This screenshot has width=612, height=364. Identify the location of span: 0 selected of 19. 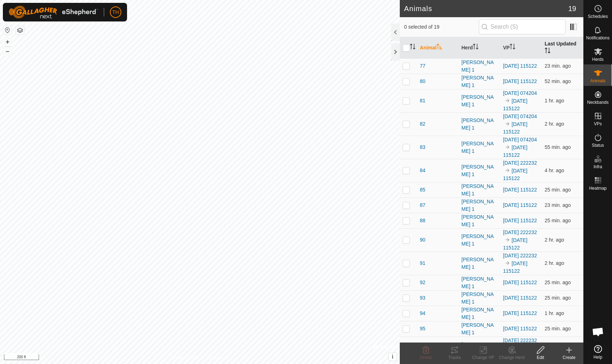
(441, 27).